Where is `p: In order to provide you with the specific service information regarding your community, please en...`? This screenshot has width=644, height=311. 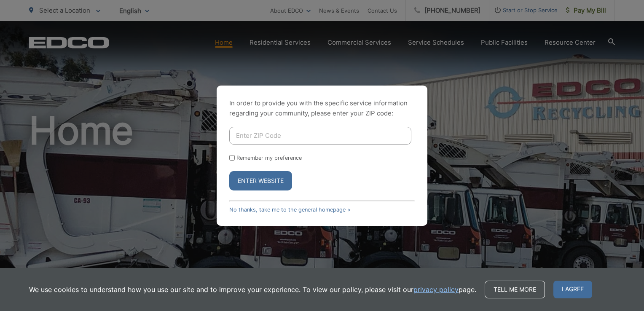
p: In order to provide you with the specific service information regarding your community, please en... is located at coordinates (322, 108).